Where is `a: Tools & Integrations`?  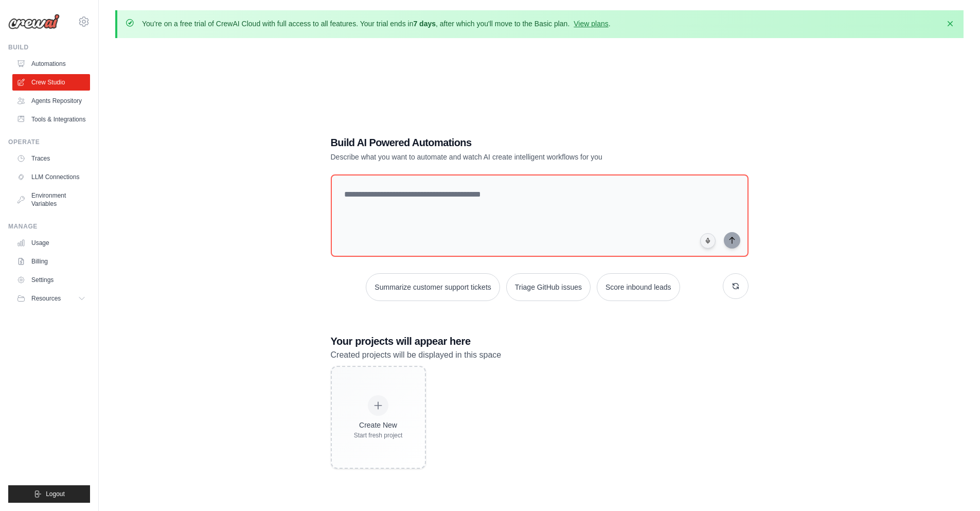 a: Tools & Integrations is located at coordinates (51, 119).